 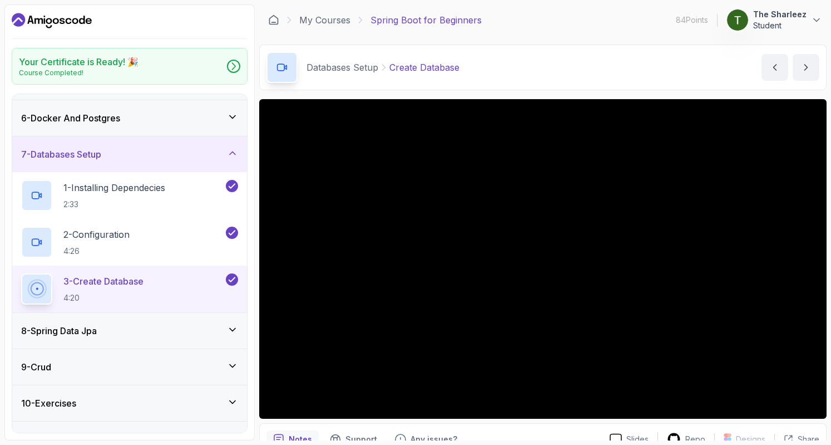 What do you see at coordinates (48, 403) in the screenshot?
I see `h3: 10 - Exercises` at bounding box center [48, 403].